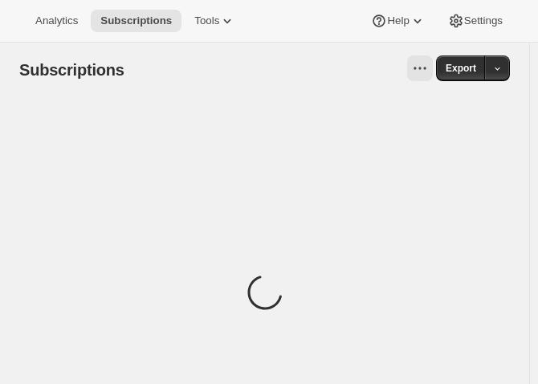 The width and height of the screenshot is (538, 384). Describe the element at coordinates (461, 68) in the screenshot. I see `span: Export` at that location.